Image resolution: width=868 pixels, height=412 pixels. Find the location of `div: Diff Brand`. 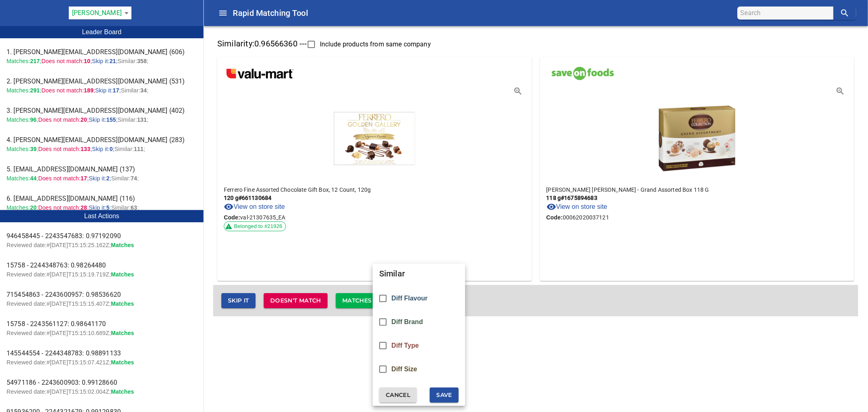

div: Diff Brand is located at coordinates (419, 322).